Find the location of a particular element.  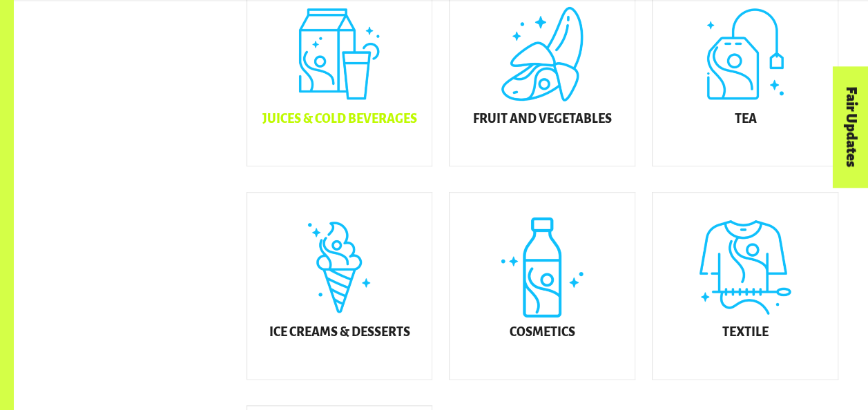

h5: Textile is located at coordinates (746, 333).